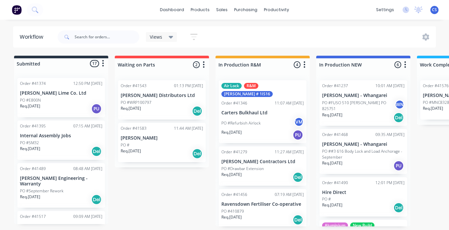 This screenshot has height=230, width=449. What do you see at coordinates (335, 134) in the screenshot?
I see `div: Order #41468` at bounding box center [335, 134].